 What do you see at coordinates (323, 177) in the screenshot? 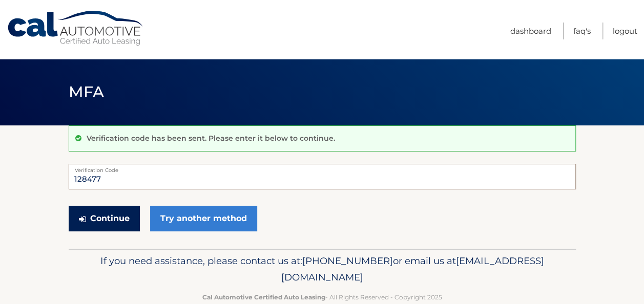
I see `input: Verification Code` at bounding box center [323, 177].